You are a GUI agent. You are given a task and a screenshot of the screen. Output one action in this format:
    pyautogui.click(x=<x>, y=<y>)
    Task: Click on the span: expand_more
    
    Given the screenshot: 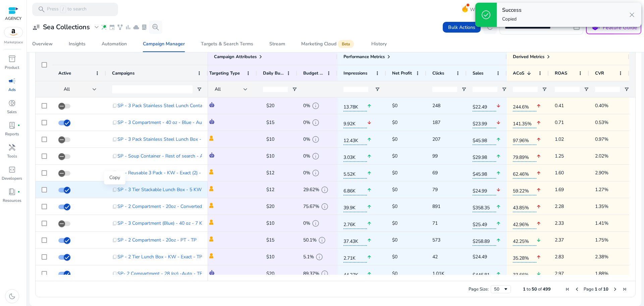 What is the action you would take?
    pyautogui.click(x=97, y=27)
    